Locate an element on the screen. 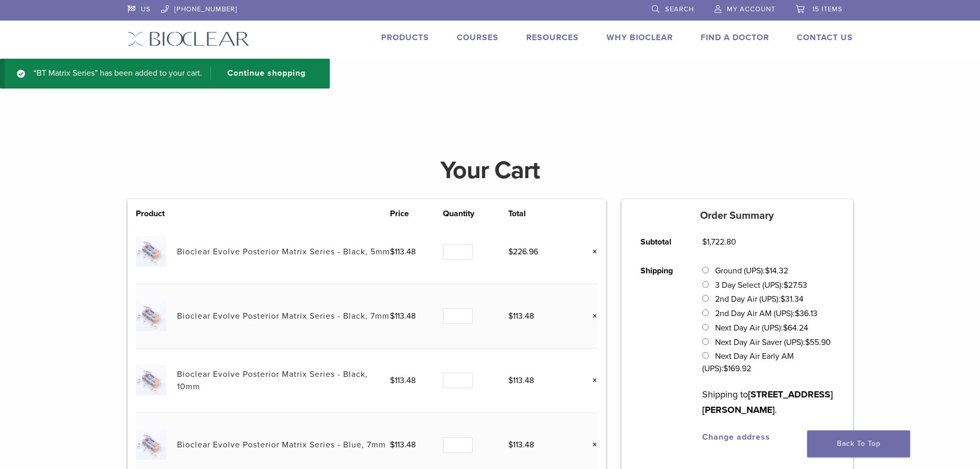 This screenshot has height=469, width=980. bdi: 169.92 is located at coordinates (737, 368).